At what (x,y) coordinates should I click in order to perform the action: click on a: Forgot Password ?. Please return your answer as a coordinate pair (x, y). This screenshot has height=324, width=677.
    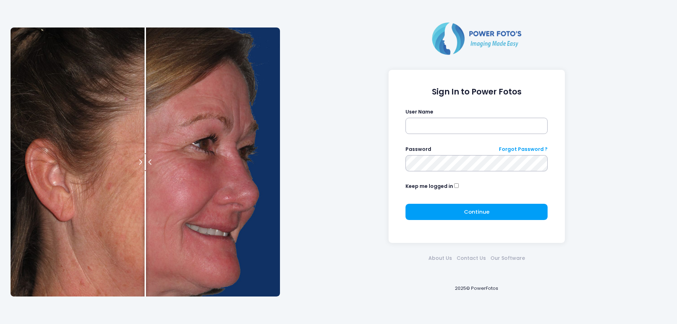
    Looking at the image, I should click on (523, 149).